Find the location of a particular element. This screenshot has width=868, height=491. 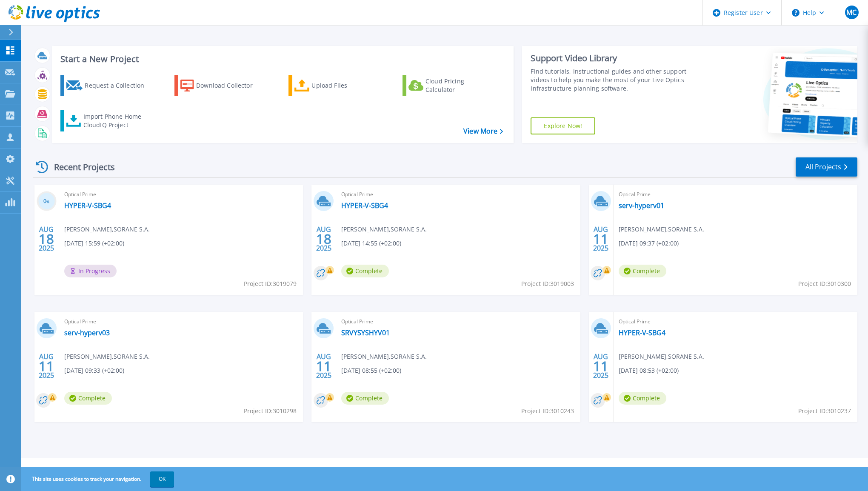

a: Upload Files is located at coordinates (336, 85).